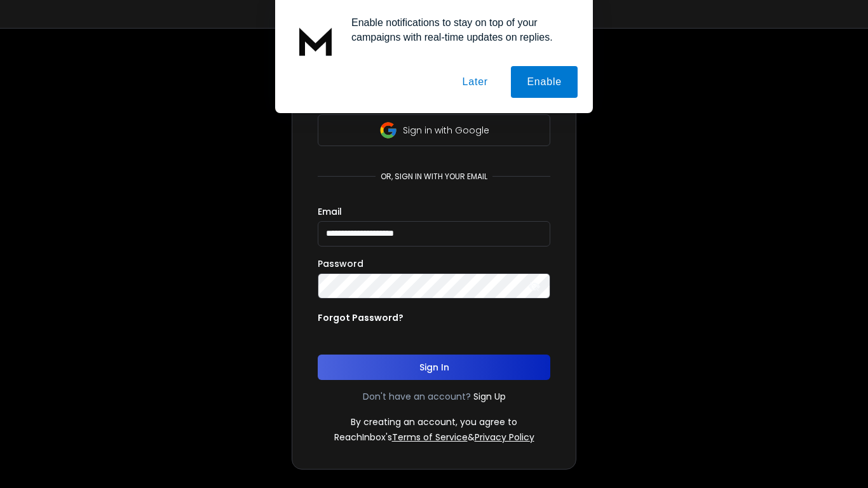 The image size is (868, 488). What do you see at coordinates (434, 437) in the screenshot?
I see `p: ReachInbox's &` at bounding box center [434, 437].